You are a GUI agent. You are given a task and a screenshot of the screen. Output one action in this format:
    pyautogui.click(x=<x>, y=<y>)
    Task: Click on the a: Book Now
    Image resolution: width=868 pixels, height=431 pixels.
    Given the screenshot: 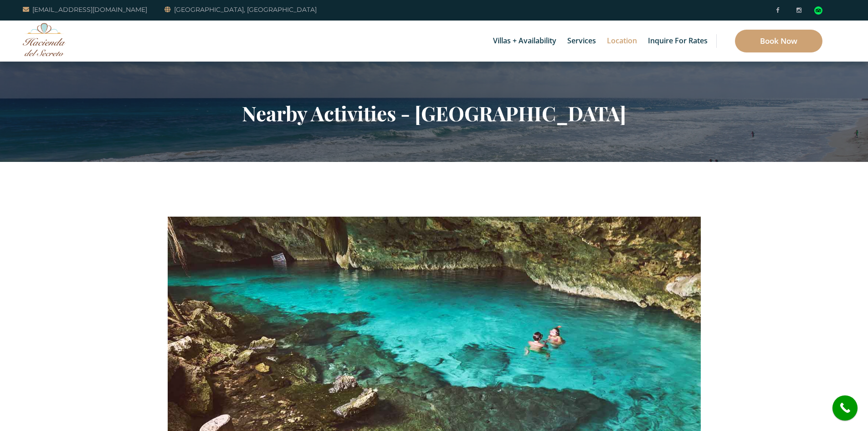 What is the action you would take?
    pyautogui.click(x=778, y=41)
    